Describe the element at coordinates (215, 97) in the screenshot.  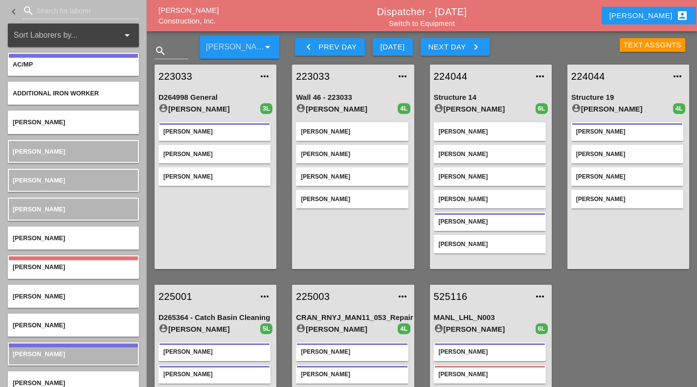
I see `div: D264998 General` at that location.